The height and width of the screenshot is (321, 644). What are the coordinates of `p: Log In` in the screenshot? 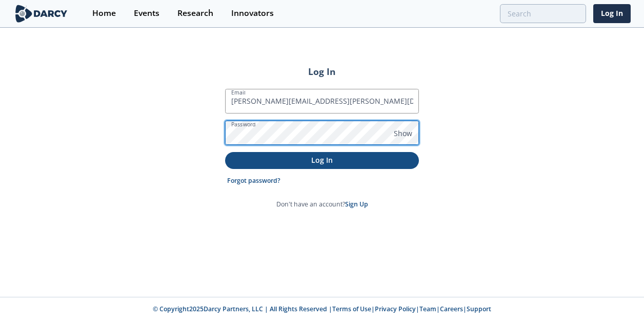 It's located at (322, 160).